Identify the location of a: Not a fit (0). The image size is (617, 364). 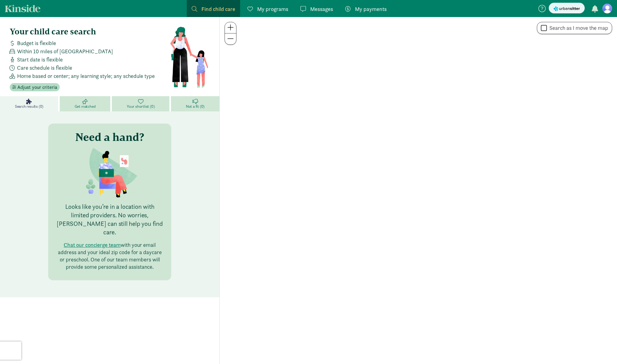
(195, 104).